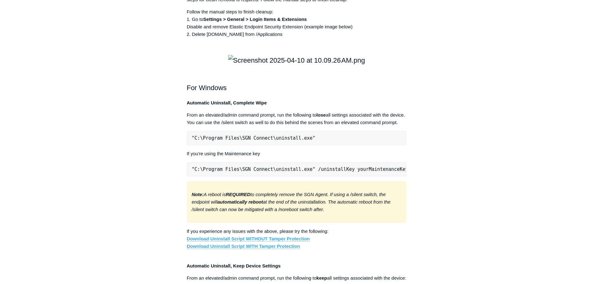  I want to click on strong: lose, so click(321, 115).